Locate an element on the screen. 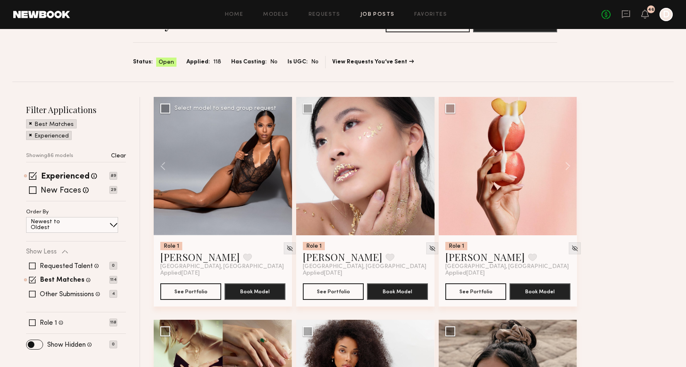  a: Requests is located at coordinates (324, 14).